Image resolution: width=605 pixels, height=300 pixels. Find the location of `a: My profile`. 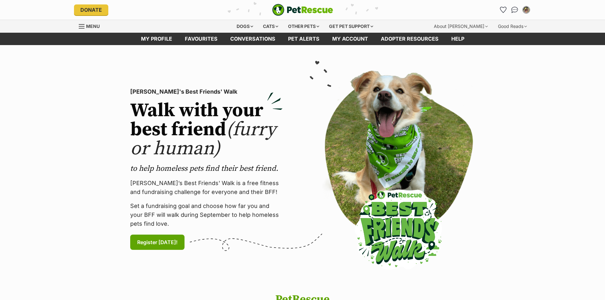

a: My profile is located at coordinates (157, 39).